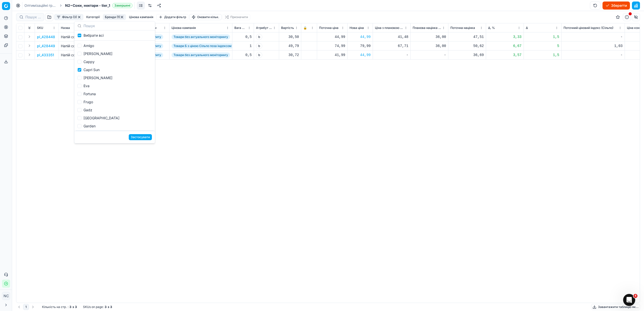 This screenshot has width=644, height=311. Describe the element at coordinates (356, 28) in the screenshot. I see `span: Нова ціна` at that location.